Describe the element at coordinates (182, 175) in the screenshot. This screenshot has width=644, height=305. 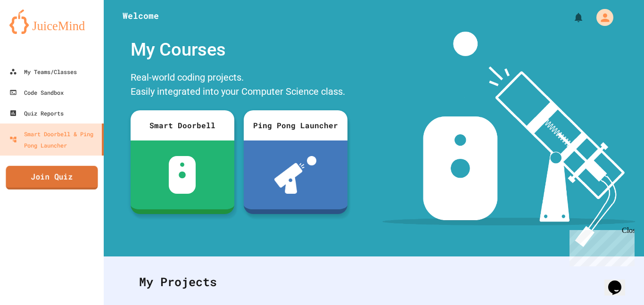
I see `img: sdb-white.svg` at that location.